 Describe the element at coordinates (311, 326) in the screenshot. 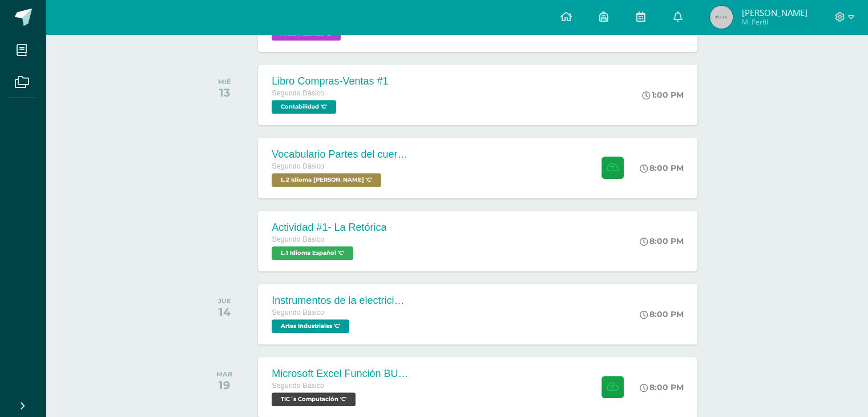

I see `span: Artes Industriales 'C'` at that location.